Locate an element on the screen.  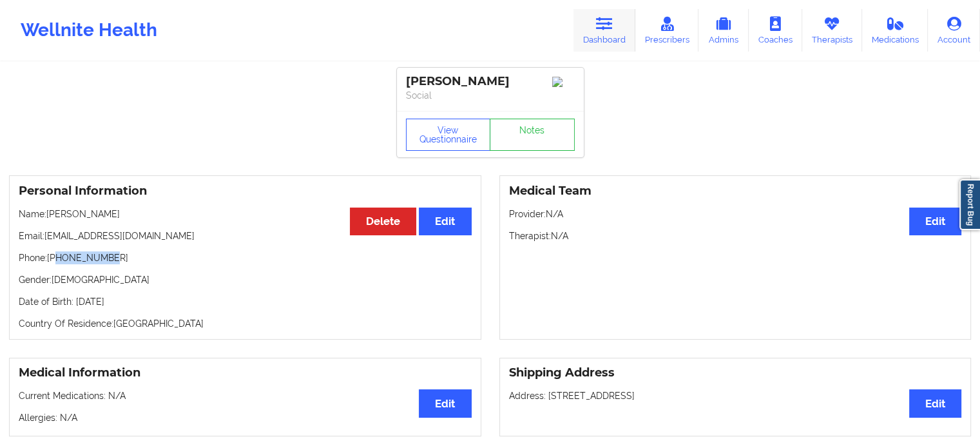
a: Therapists is located at coordinates (832, 30).